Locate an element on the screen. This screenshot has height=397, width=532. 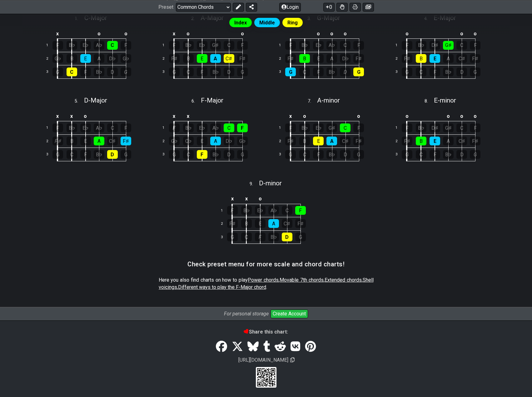
div: D♭ is located at coordinates (112, 59).